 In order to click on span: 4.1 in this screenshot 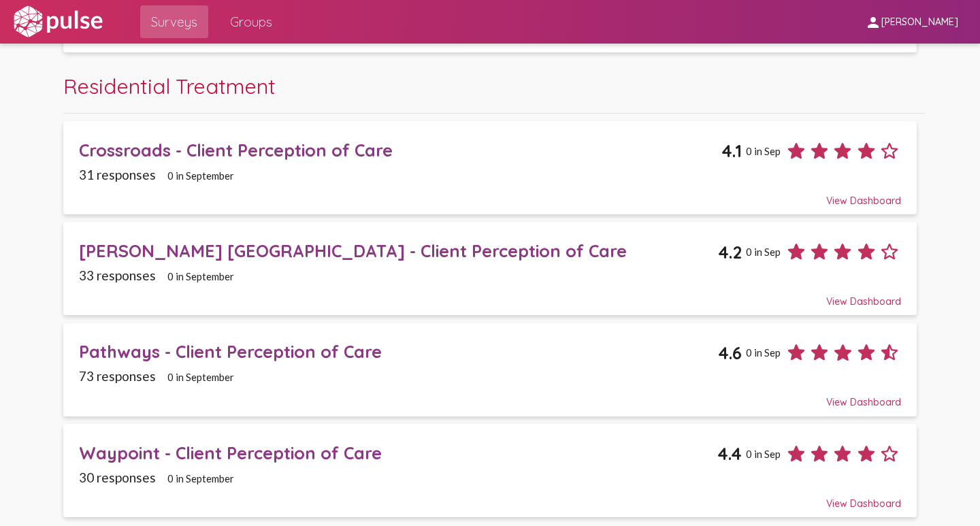, I will do `click(731, 150)`.